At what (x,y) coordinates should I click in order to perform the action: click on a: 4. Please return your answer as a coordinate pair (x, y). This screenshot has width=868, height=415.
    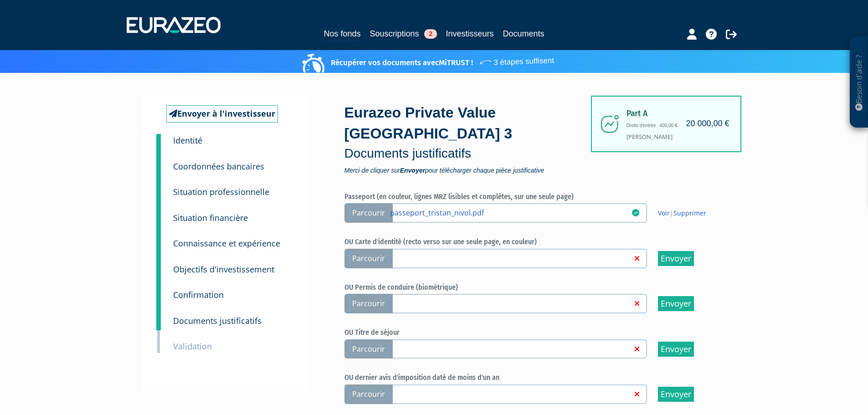
    Looking at the image, I should click on (158, 213).